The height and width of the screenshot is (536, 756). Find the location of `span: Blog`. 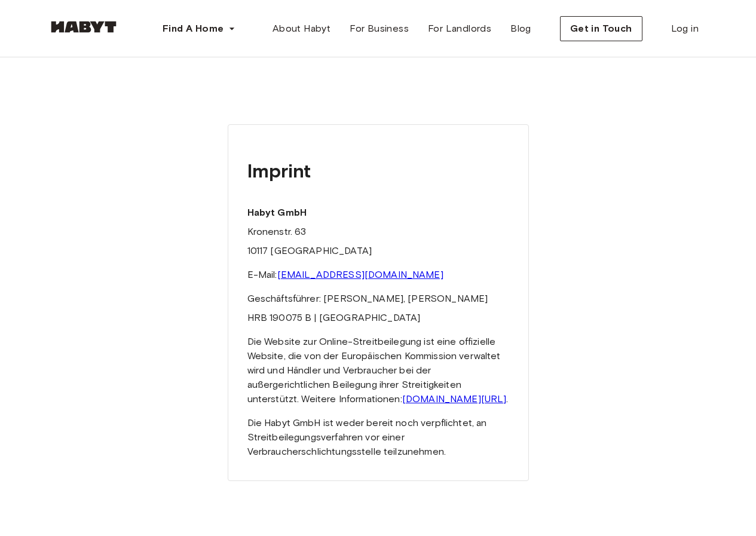

span: Blog is located at coordinates (520, 29).